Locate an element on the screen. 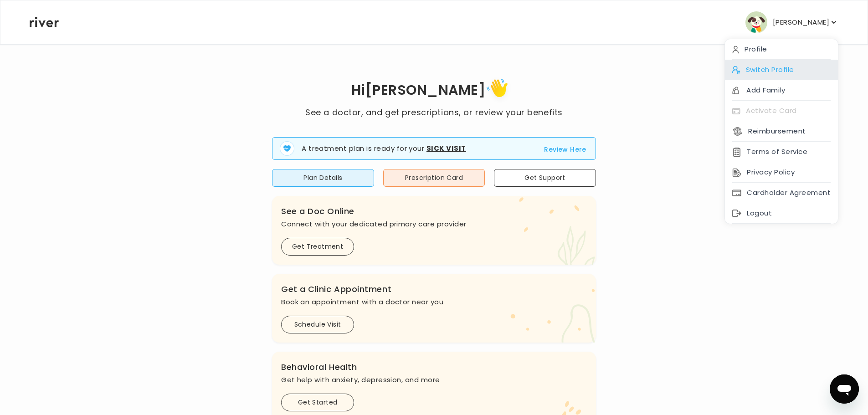 The image size is (868, 415). h3: Get a Clinic Appointment is located at coordinates (434, 290).